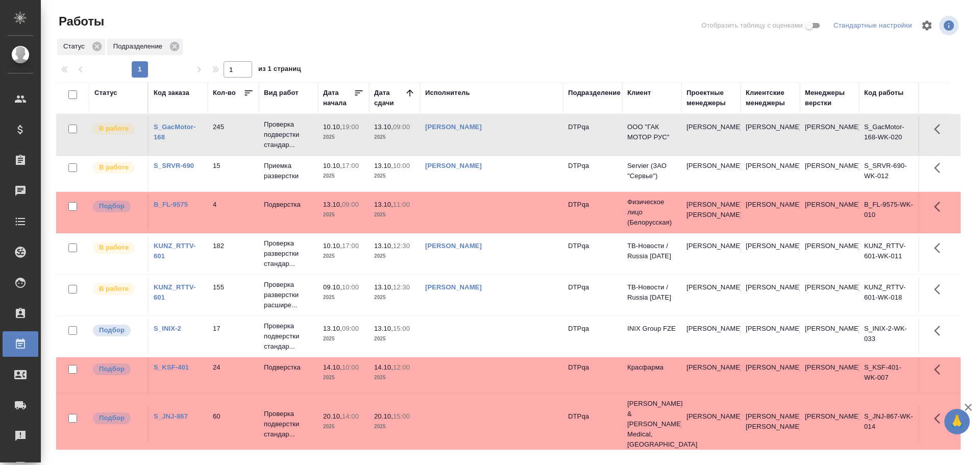 The image size is (980, 465). I want to click on p: Проверка разверстки стандар..., so click(288, 253).